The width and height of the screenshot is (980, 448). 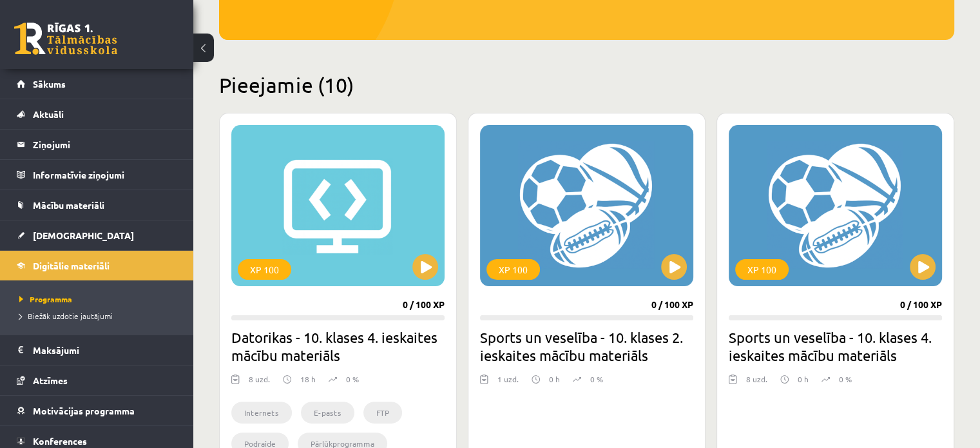 I want to click on span: Mācību materiāli, so click(x=68, y=205).